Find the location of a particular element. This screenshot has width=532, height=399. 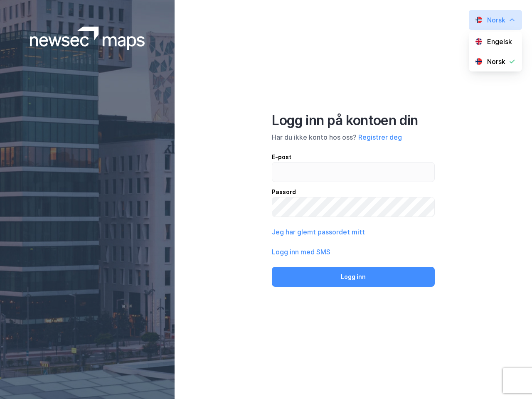

div: Har du ikke konto hos oss? is located at coordinates (353, 137).